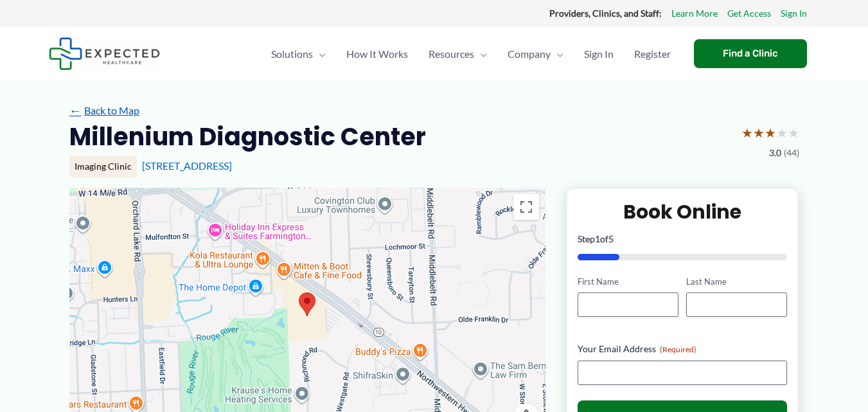 The image size is (868, 412). What do you see at coordinates (526, 207) in the screenshot?
I see `button: Toggle fullscreen view` at bounding box center [526, 207].